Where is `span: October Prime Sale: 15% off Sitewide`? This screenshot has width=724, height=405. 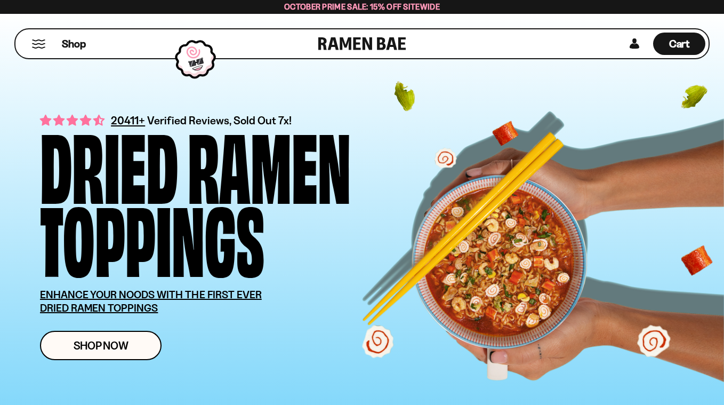
span: October Prime Sale: 15% off Sitewide is located at coordinates (362, 6).